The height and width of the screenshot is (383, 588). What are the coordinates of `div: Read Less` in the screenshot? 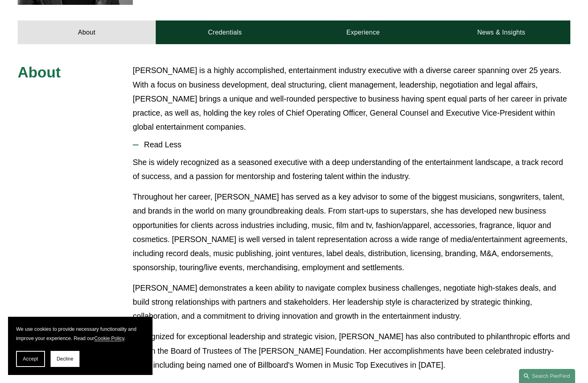 It's located at (351, 267).